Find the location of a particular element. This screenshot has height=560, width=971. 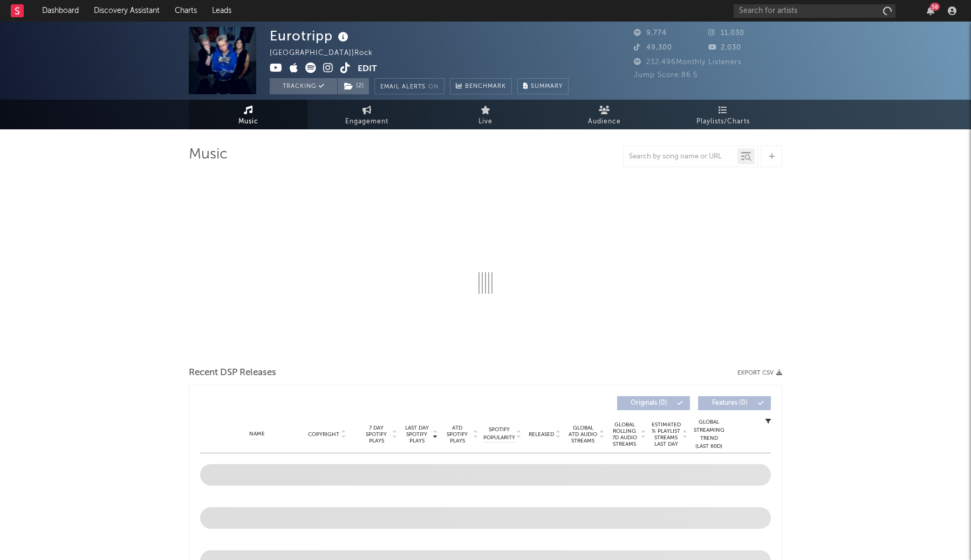

span: 11,030 is located at coordinates (726, 33).